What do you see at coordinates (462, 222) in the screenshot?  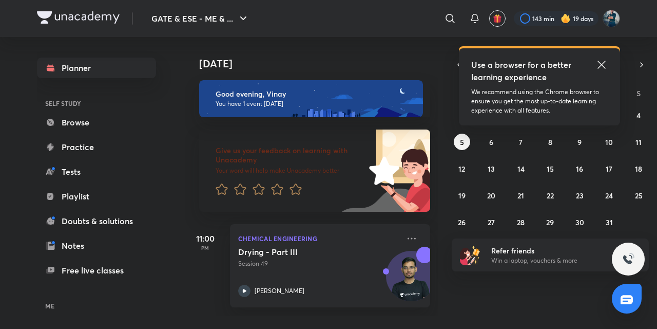 I see `abbr: October 26, 2025` at bounding box center [462, 222].